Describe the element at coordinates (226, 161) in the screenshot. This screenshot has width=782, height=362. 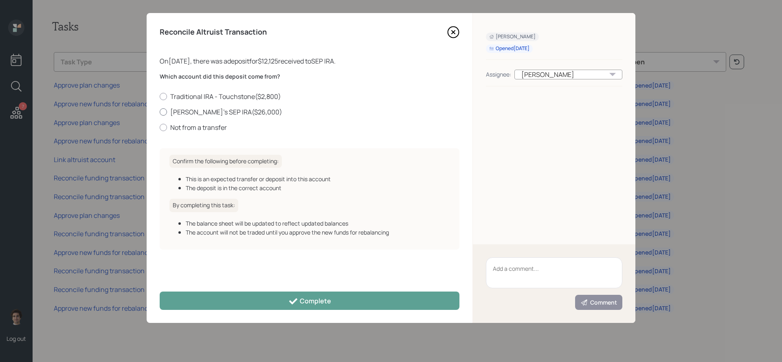
I see `h6: Confirm the following before completing:` at that location.